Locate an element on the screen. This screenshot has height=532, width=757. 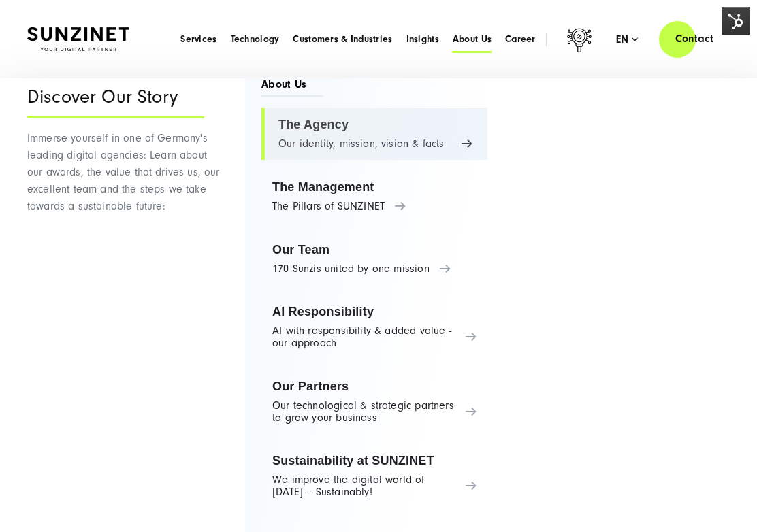
a: Contact is located at coordinates (695, 39).